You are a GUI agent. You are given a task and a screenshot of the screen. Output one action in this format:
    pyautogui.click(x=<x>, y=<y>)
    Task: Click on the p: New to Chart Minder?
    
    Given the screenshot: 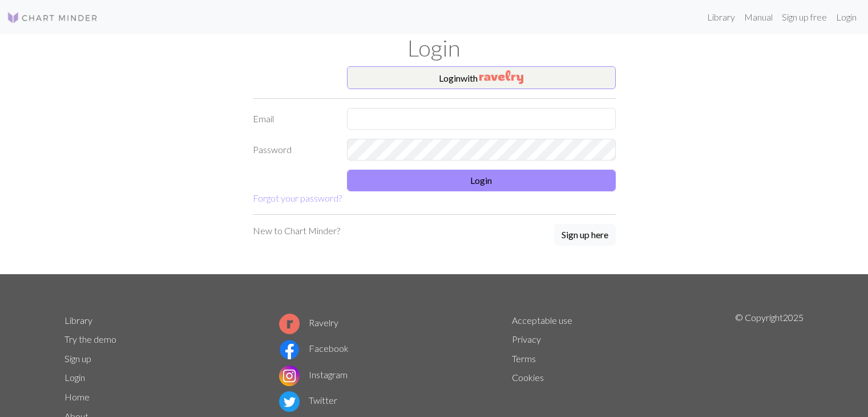 What is the action you would take?
    pyautogui.click(x=296, y=231)
    